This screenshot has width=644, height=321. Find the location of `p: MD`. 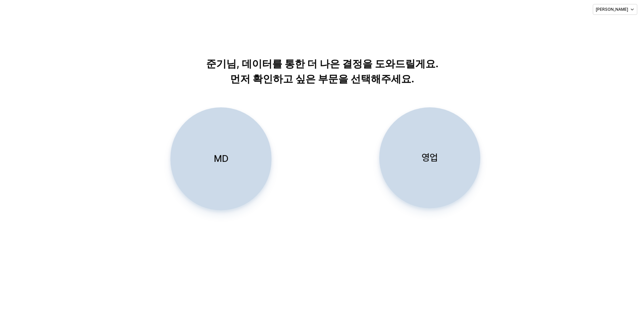

p: MD is located at coordinates (221, 159).